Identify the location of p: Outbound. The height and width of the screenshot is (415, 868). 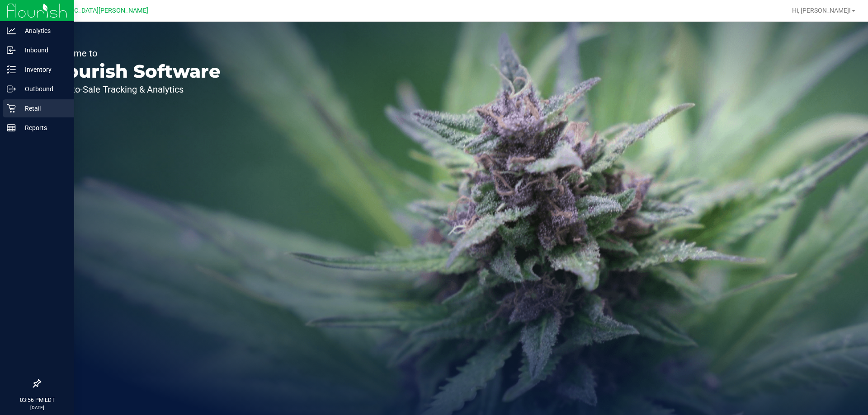
(42, 89).